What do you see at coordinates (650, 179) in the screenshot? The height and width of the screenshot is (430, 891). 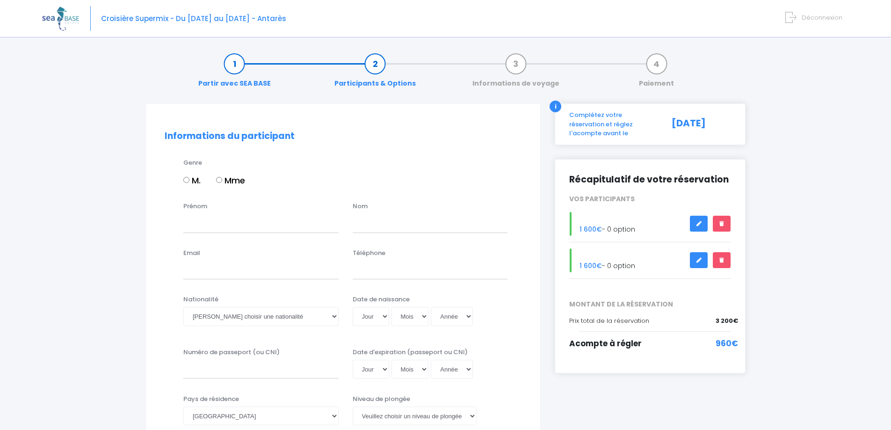 I see `h2: Récapitulatif de votre réservation` at bounding box center [650, 179].